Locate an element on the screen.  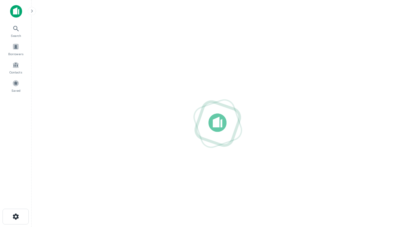
span: Borrowers is located at coordinates (16, 54).